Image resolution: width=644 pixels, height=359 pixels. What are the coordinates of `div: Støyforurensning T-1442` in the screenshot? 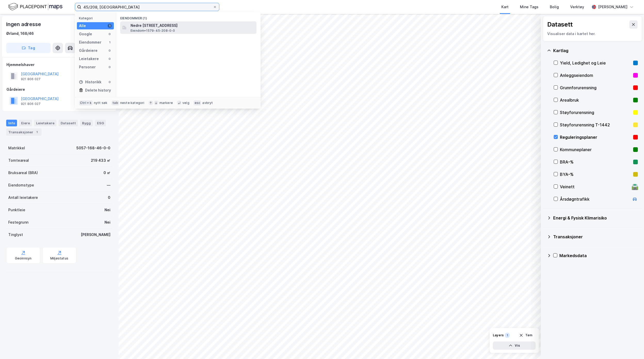 It's located at (595, 125).